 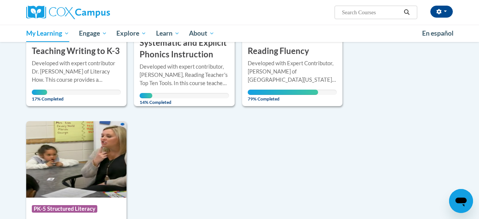 What do you see at coordinates (202, 33) in the screenshot?
I see `span: About` at bounding box center [202, 33].